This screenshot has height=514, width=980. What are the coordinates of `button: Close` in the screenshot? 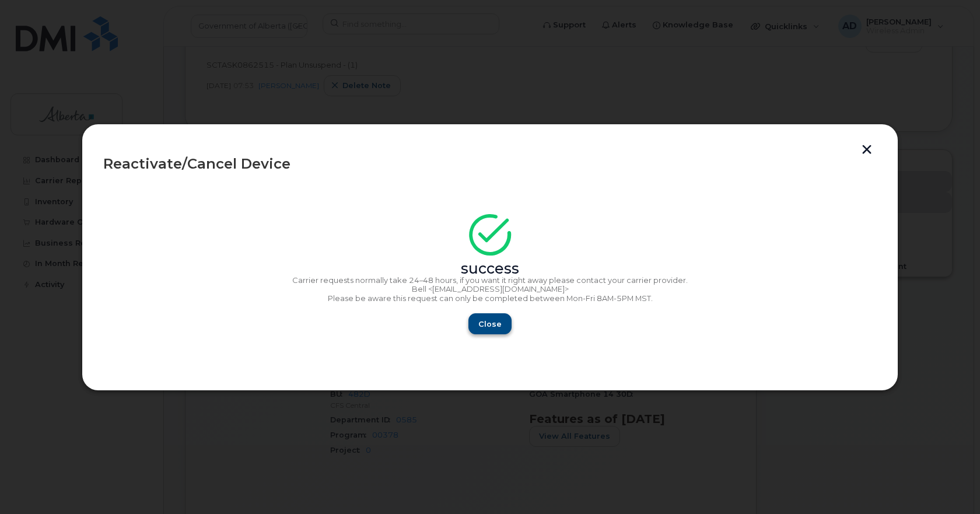 It's located at (490, 323).